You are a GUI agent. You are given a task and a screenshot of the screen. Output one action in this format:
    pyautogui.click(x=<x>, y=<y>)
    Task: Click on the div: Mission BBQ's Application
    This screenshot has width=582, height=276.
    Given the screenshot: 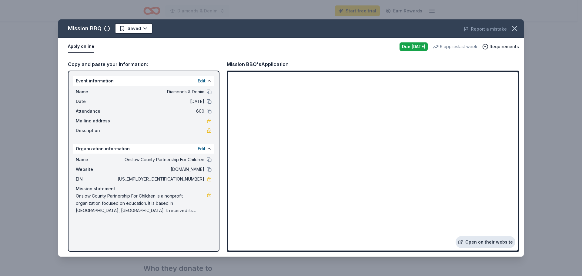 What is the action you would take?
    pyautogui.click(x=258, y=64)
    